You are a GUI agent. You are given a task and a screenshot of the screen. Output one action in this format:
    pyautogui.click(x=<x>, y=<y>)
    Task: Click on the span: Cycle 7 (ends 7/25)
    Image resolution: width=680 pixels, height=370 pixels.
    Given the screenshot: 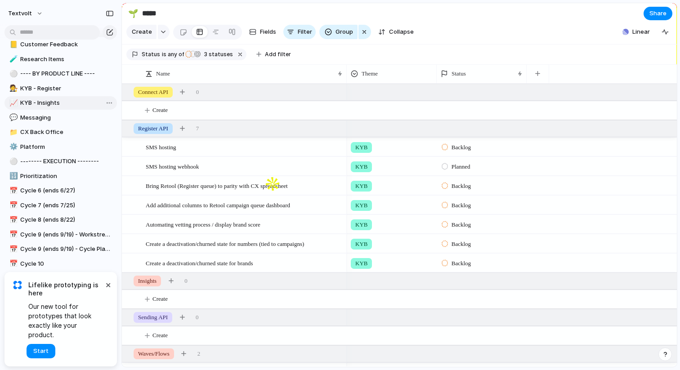 What is the action you would take?
    pyautogui.click(x=67, y=205)
    